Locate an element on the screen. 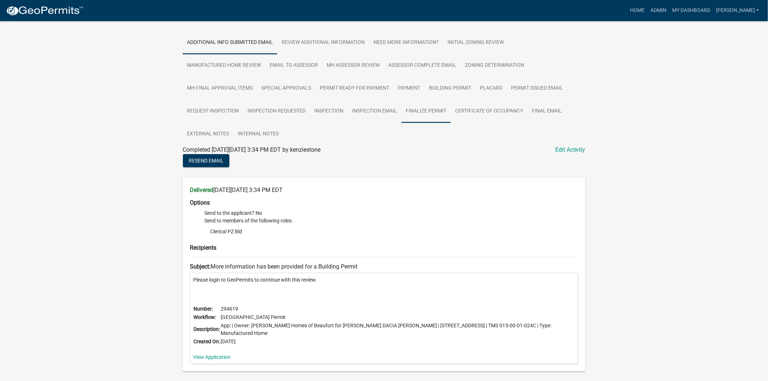  span: Resend Email is located at coordinates (206, 161).